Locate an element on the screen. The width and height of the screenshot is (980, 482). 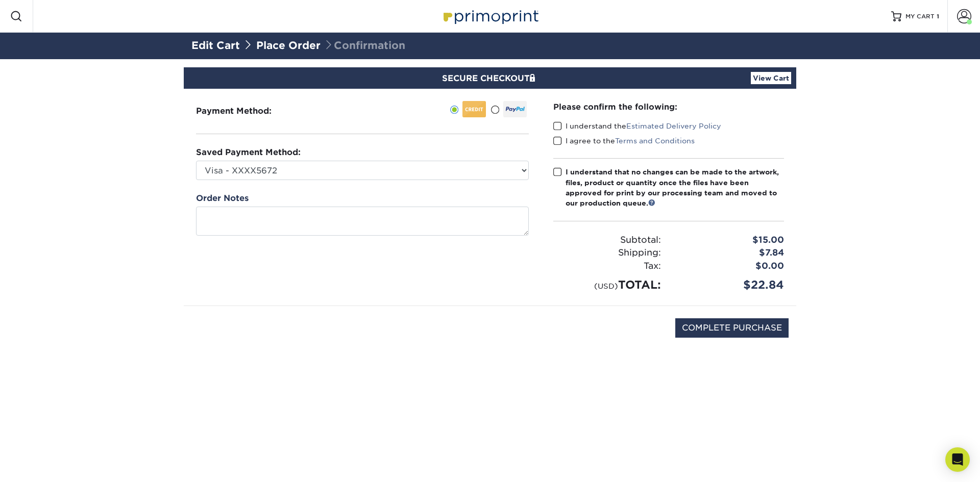
a: Terms and Conditions is located at coordinates (655, 141).